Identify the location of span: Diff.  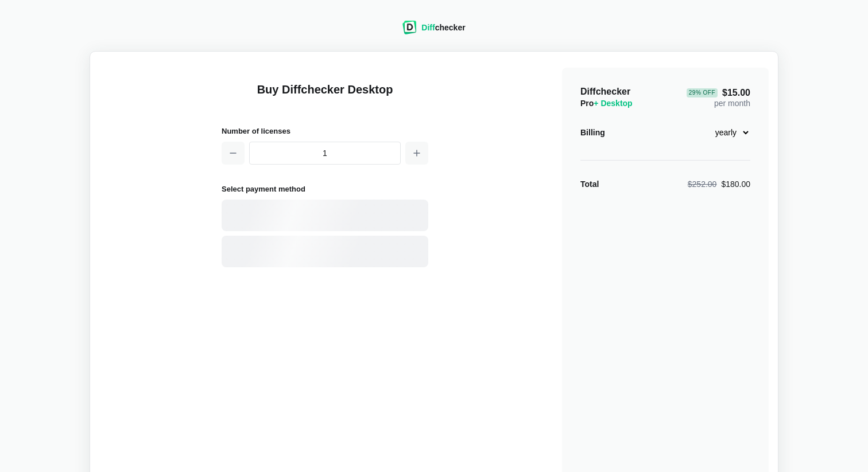
(427, 27).